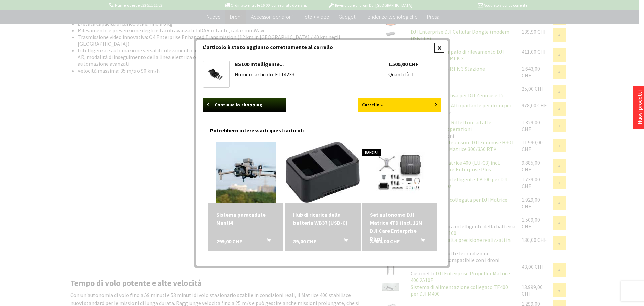 This screenshot has height=306, width=644. I want to click on a: Carrello », so click(399, 105).